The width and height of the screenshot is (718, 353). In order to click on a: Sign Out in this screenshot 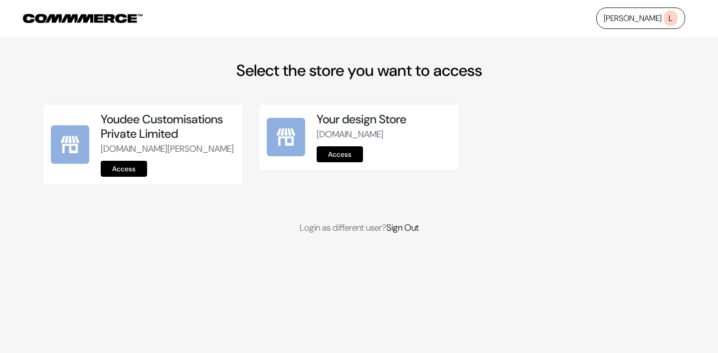, I will do `click(402, 227)`.